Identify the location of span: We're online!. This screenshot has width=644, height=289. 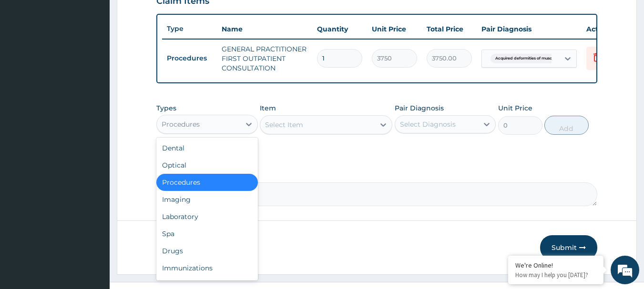
(94, 133).